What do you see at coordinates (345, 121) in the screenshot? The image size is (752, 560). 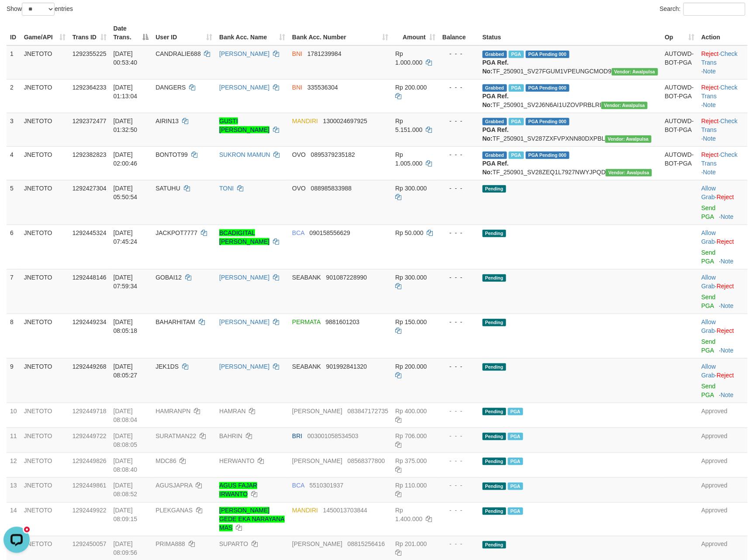 I see `span: Copy 1300024697925 to clipboard` at bounding box center [345, 121].